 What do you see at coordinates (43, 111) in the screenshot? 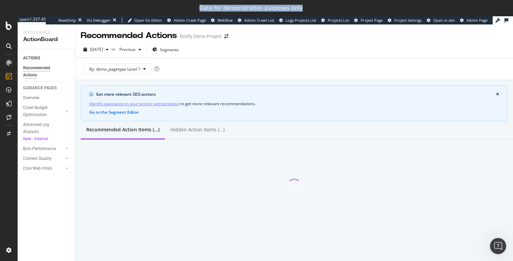
I see `a: Crawl Budget Optimization` at bounding box center [43, 111].